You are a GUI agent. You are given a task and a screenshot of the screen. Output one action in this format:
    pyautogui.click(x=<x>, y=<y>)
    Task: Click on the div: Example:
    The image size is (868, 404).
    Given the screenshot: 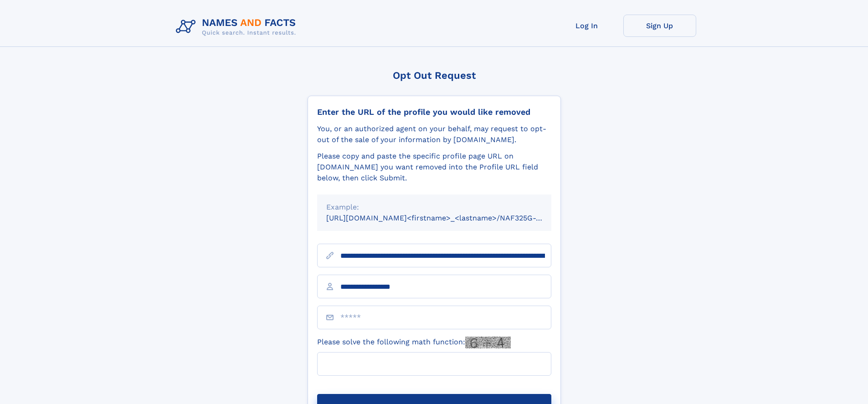 What is the action you would take?
    pyautogui.click(x=434, y=207)
    